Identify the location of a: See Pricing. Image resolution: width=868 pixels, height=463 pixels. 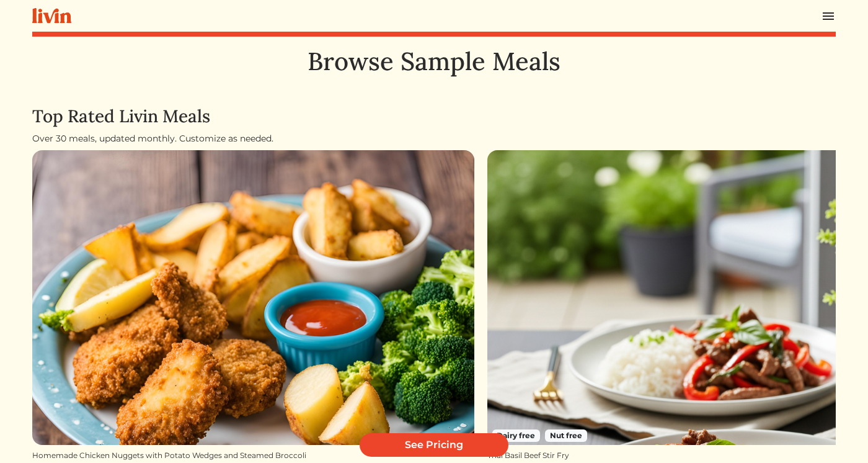
(434, 445).